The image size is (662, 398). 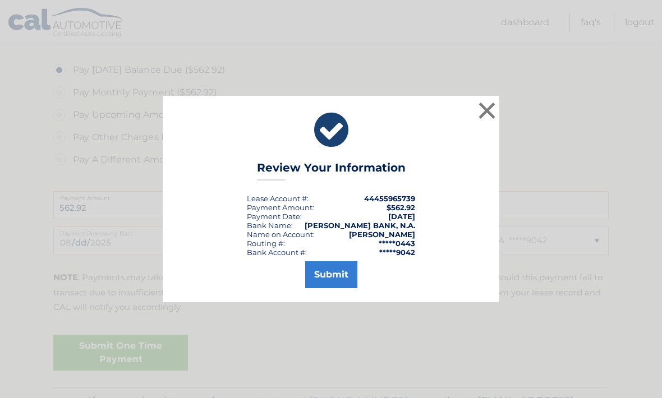 I want to click on div: Payment Amount:, so click(x=281, y=208).